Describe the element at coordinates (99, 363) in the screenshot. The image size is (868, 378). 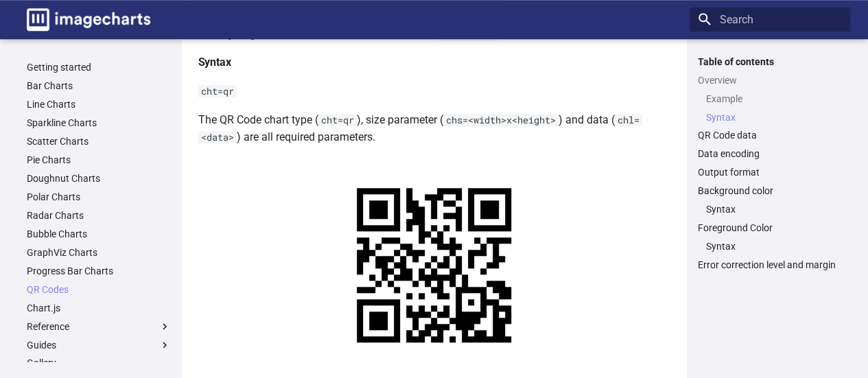
I see `a: Gallery` at that location.